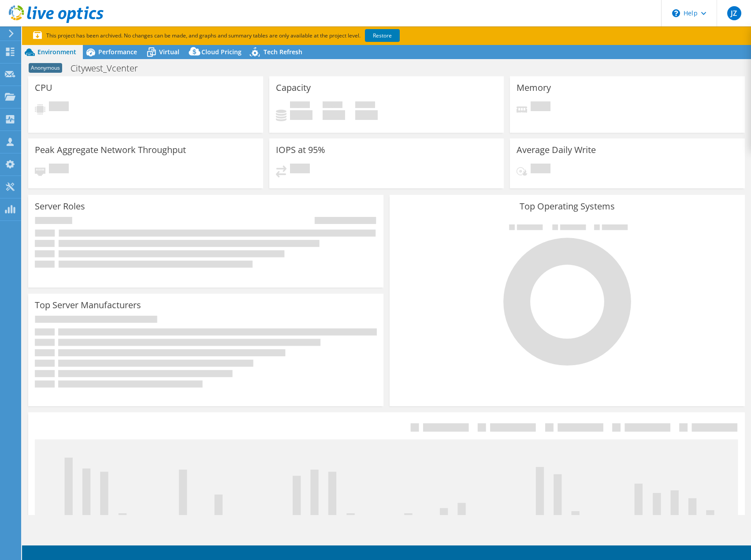  What do you see at coordinates (534, 87) in the screenshot?
I see `h3: Memory` at bounding box center [534, 87].